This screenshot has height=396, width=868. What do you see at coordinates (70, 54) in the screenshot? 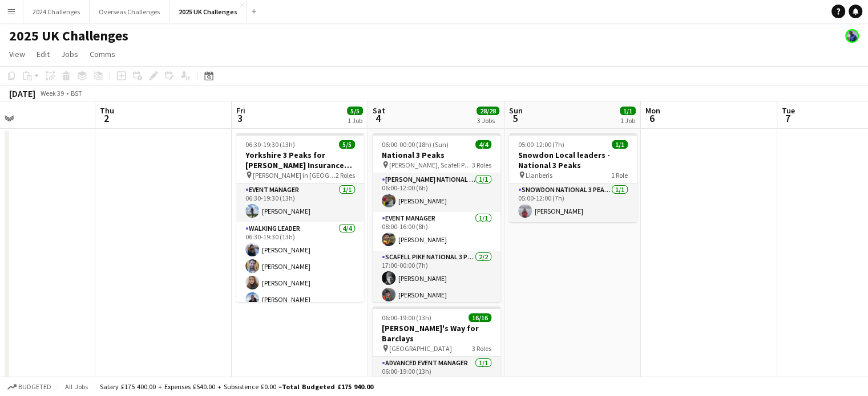
I see `span: Jobs` at bounding box center [70, 54].